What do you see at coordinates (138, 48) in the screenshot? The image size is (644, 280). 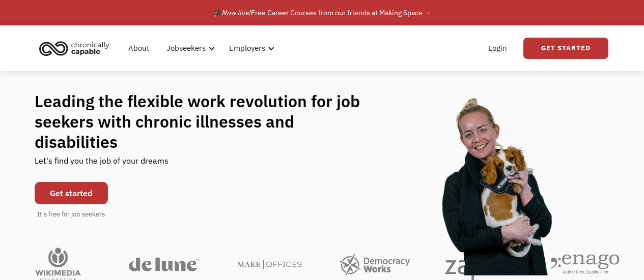 I see `a: About` at bounding box center [138, 48].